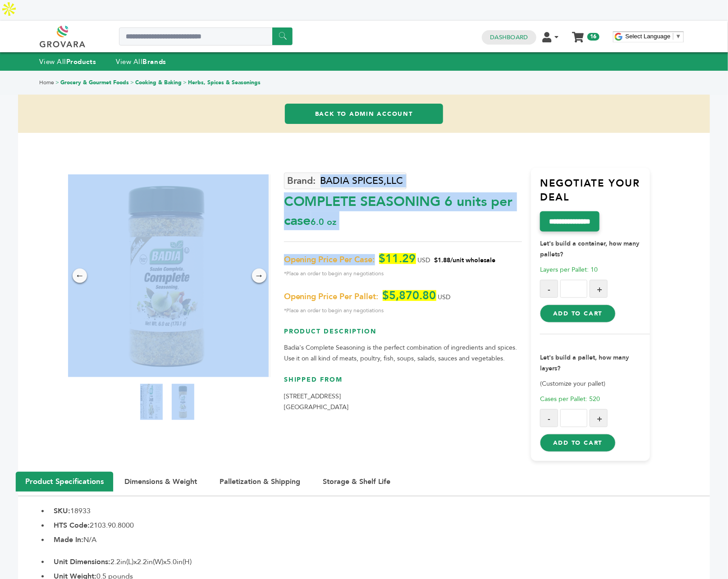 This screenshot has width=728, height=579. Describe the element at coordinates (398, 258) in the screenshot. I see `span: $11.29` at that location.